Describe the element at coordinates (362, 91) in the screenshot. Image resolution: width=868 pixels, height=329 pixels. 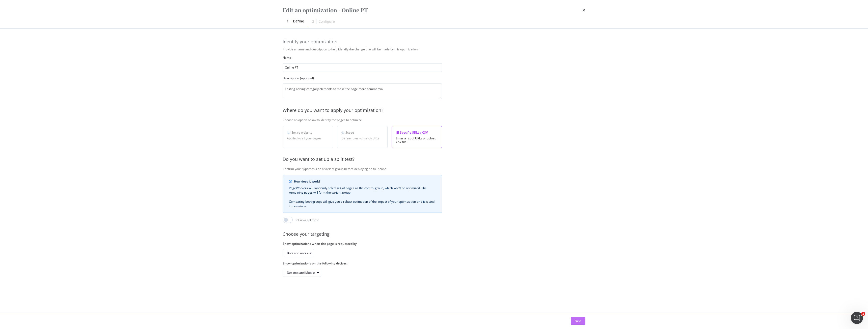
I see `textarea: Testing adding category elements to make the page more commercial` at that location.